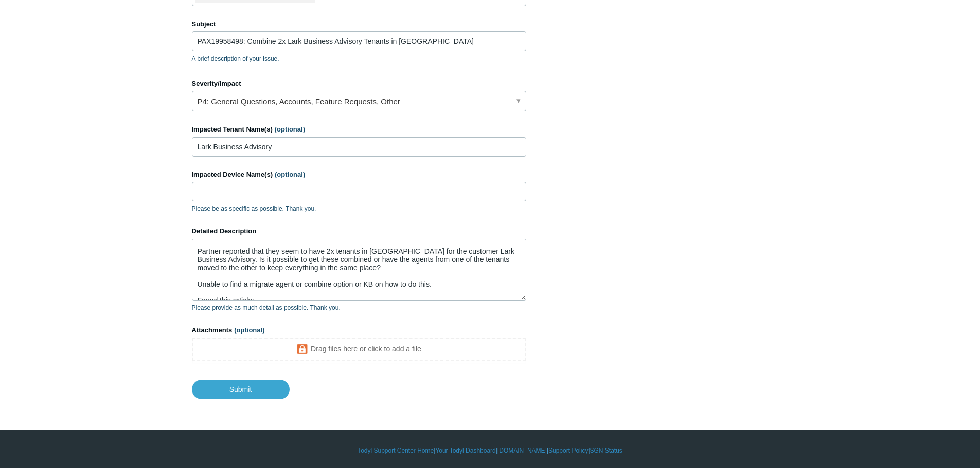 The image size is (980, 468). I want to click on label: Impacted Device Name(s), so click(359, 175).